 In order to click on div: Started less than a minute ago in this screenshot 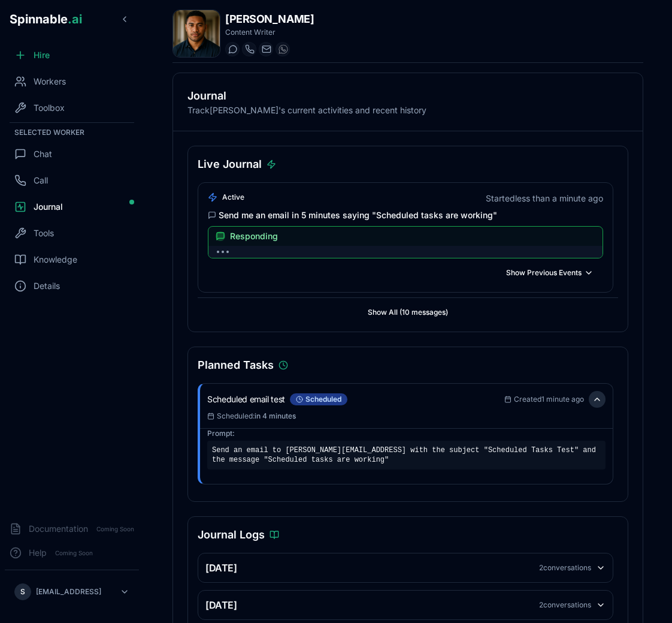, I will do `click(545, 198)`.